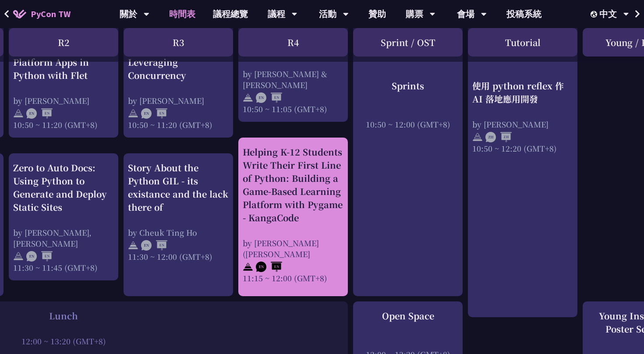  I want to click on a: PyCon TW, so click(41, 14).